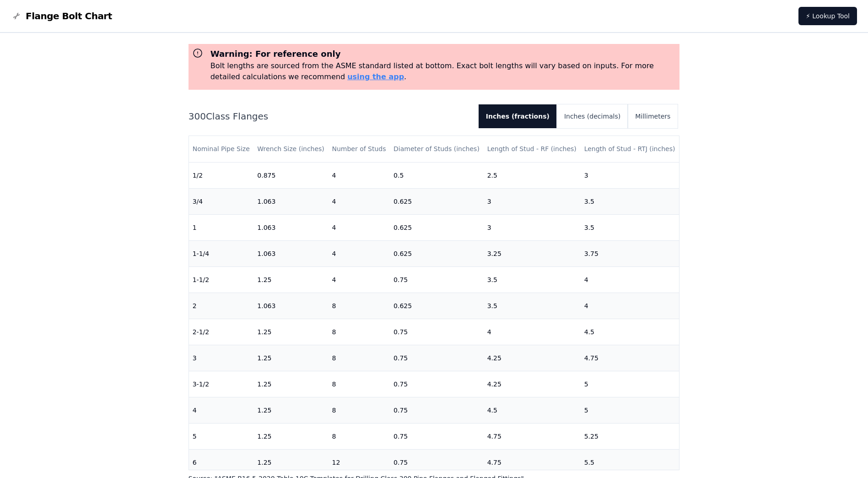 The width and height of the screenshot is (868, 478). Describe the element at coordinates (16, 16) in the screenshot. I see `img: Flange Bolt Chart Logo` at that location.